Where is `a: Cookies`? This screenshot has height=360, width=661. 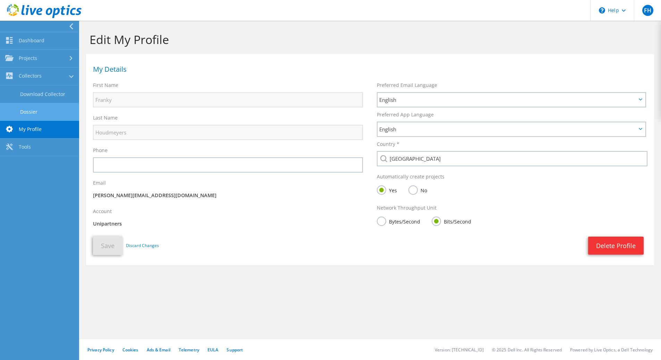 a: Cookies is located at coordinates (130, 350).